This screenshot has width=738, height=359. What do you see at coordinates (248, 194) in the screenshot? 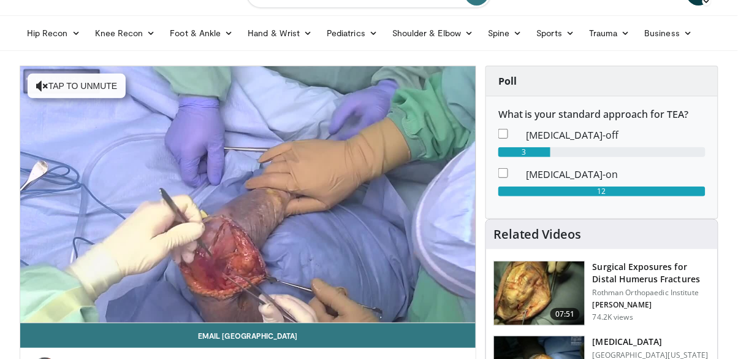
I see `video-js: Video Player` at bounding box center [248, 194].